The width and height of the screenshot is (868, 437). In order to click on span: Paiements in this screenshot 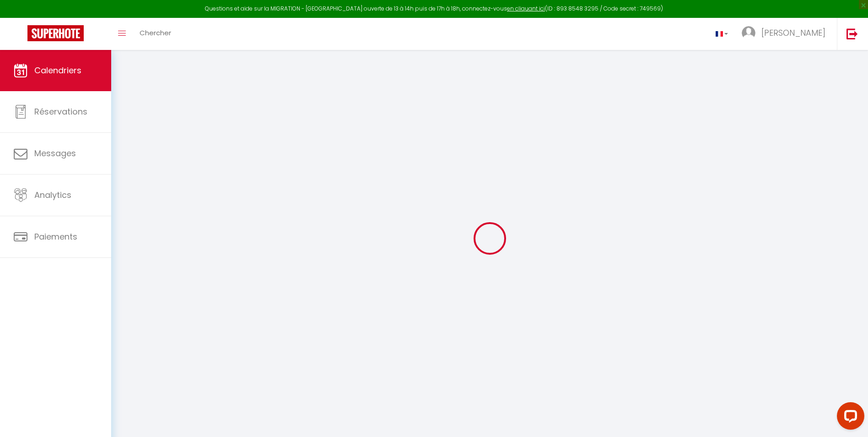, I will do `click(56, 237)`.